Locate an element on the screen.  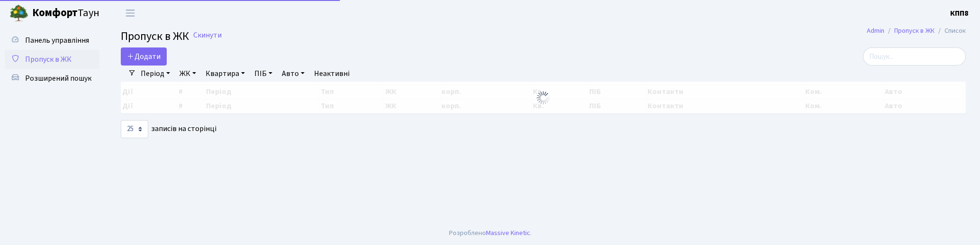
a: Період is located at coordinates (155, 73).